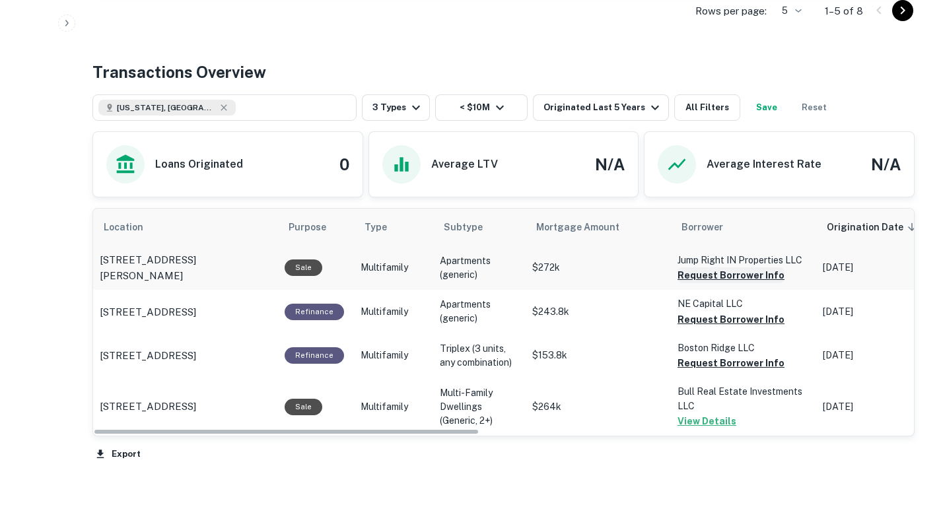 Image resolution: width=941 pixels, height=505 pixels. What do you see at coordinates (132, 227) in the screenshot?
I see `span: Location` at bounding box center [132, 227].